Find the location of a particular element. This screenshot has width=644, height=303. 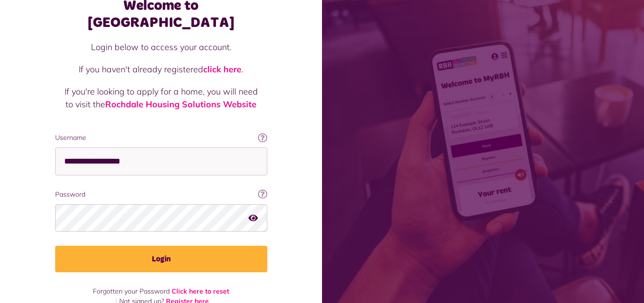

p: If you're looking to apply for a home, you will need to visit the is located at coordinates (161, 98).